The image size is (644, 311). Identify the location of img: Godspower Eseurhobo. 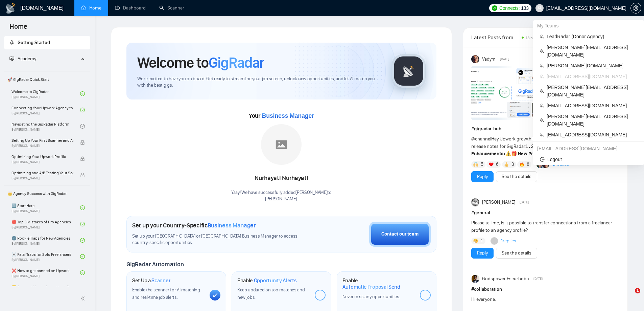
(475, 279).